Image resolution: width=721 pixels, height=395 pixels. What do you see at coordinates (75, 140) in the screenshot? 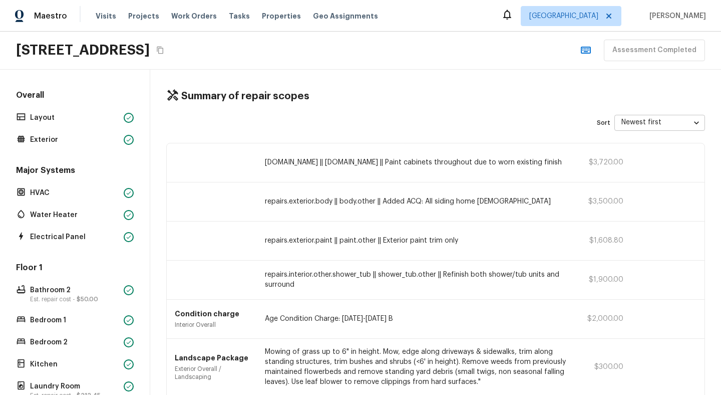
I see `p: Exterior` at bounding box center [75, 140].